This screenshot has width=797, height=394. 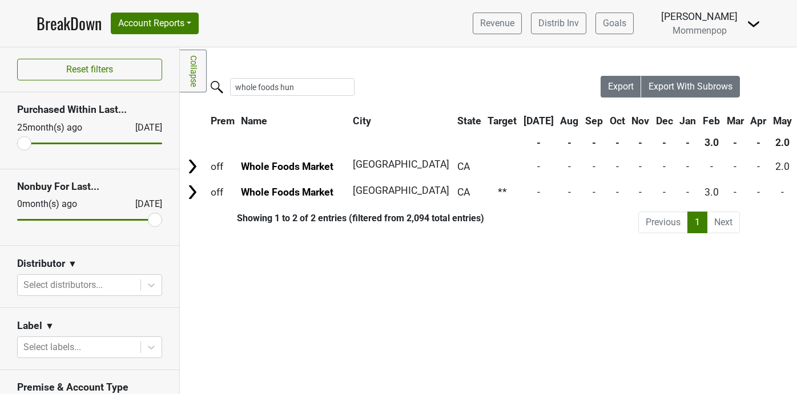 What do you see at coordinates (223, 121) in the screenshot?
I see `span: Prem` at bounding box center [223, 121].